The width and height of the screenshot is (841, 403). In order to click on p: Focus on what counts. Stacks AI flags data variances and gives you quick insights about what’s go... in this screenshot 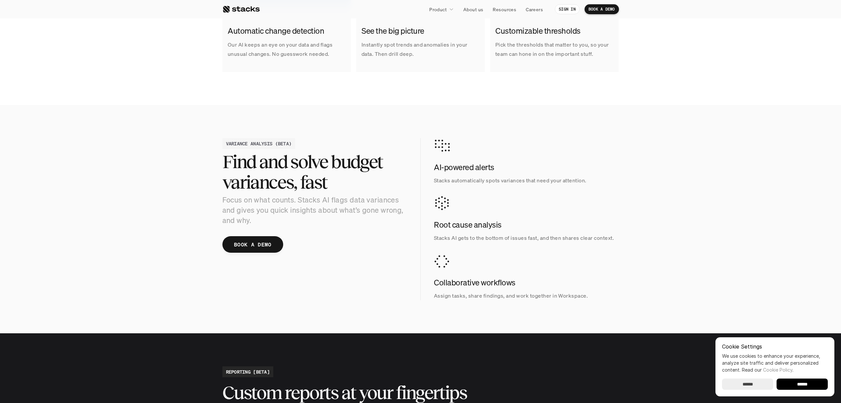, I will do `click(315, 210)`.